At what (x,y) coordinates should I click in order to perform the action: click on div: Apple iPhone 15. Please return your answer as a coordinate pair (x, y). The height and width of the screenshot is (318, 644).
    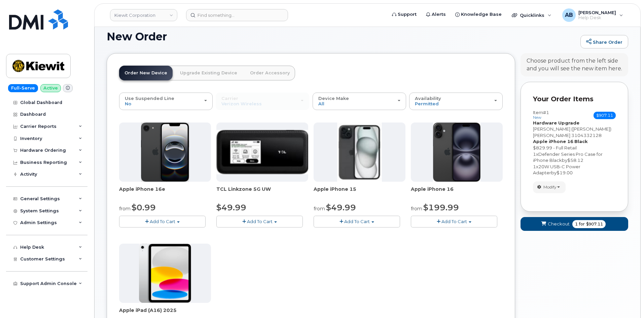
    Looking at the image, I should click on (359, 192).